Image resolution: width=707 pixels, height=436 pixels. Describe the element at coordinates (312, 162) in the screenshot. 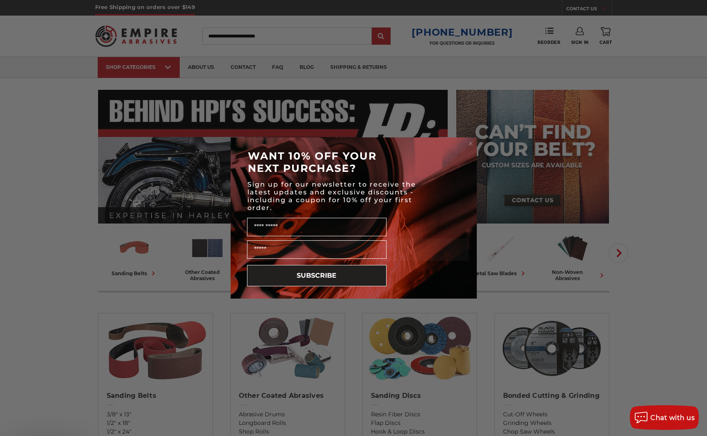

I see `span: WANT 10% OFF YOUR NEXT PURCHASE?` at that location.